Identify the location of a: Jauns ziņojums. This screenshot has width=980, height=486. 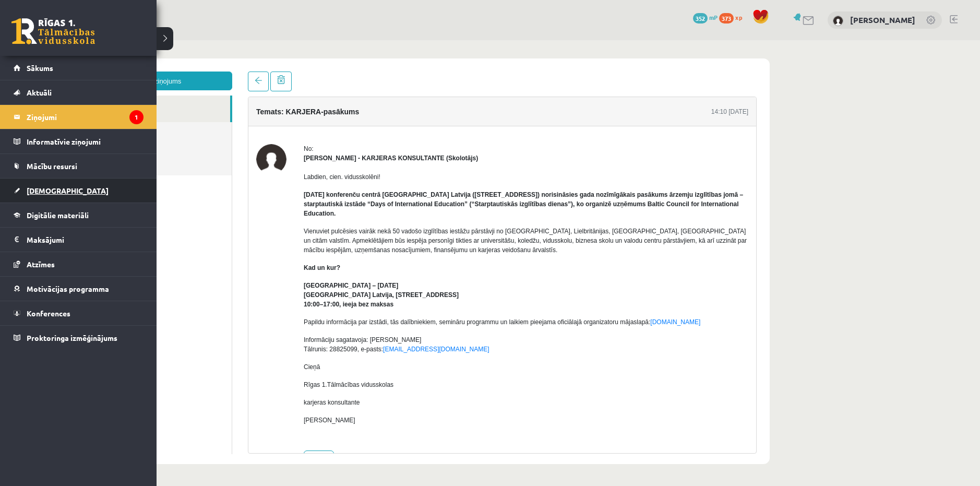
(111, 41).